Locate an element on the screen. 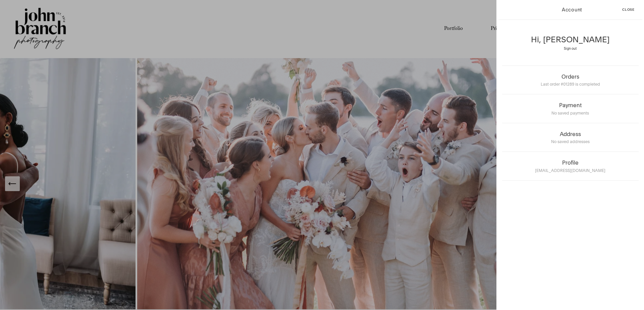 The height and width of the screenshot is (310, 644). div: Payment is located at coordinates (570, 105).